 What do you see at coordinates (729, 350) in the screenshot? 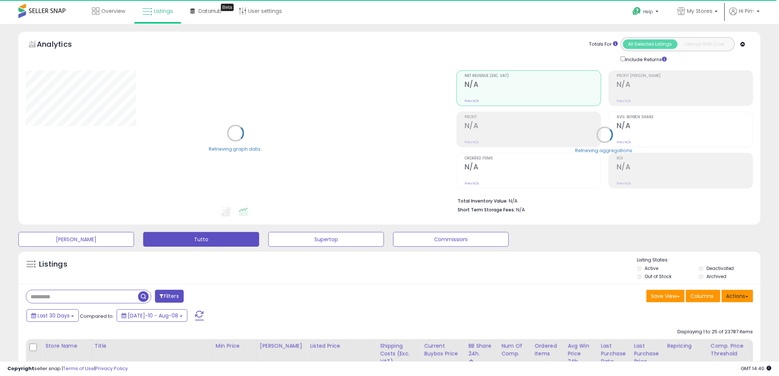
I see `div: Comp. Price Threshold` at bounding box center [729, 350].